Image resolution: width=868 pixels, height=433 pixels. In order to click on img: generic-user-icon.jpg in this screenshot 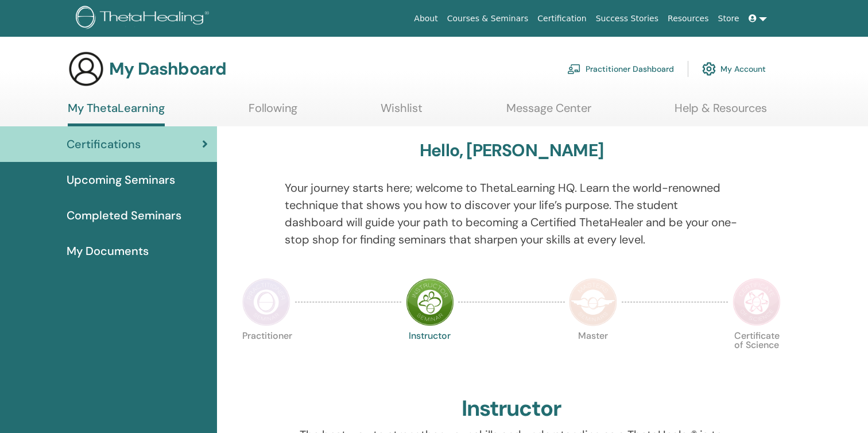, I will do `click(86, 69)`.